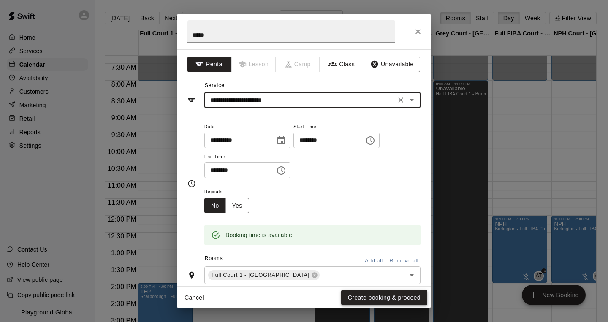  I want to click on button: Choose date, selected date is Aug 24, 2025, so click(281, 141).